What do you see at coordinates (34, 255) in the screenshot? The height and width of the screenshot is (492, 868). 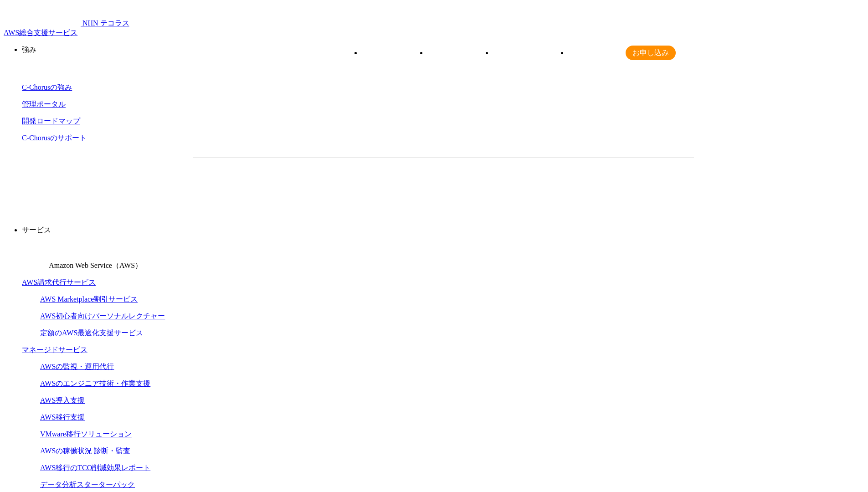 I see `img: Amazon Web Service（AWS）` at bounding box center [34, 255].